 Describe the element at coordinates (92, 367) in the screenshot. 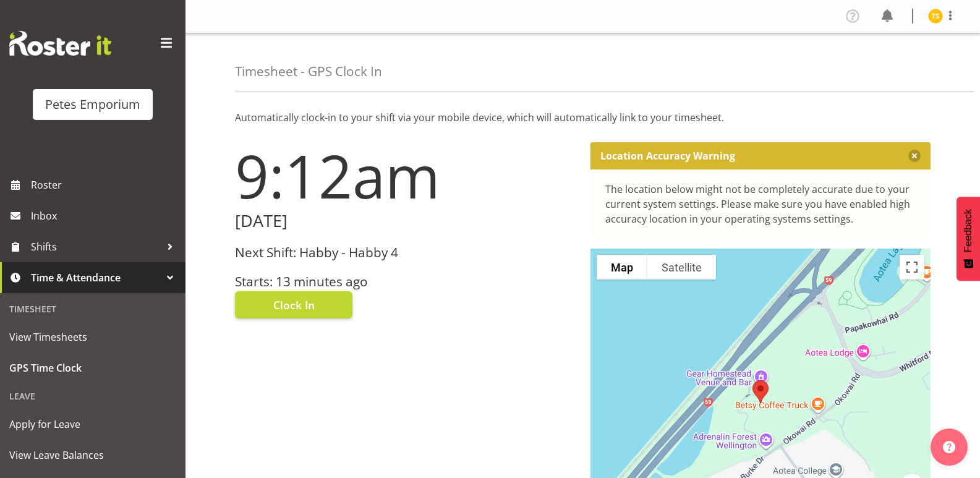

I see `span: GPS Time Clock` at that location.